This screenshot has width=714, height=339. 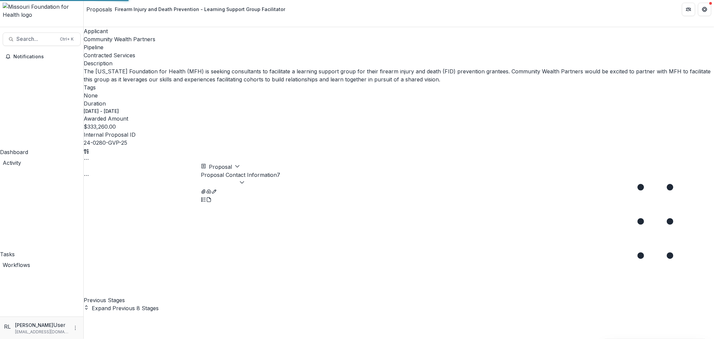 I want to click on button: Toggle View Cancelled Tasks, so click(x=86, y=175).